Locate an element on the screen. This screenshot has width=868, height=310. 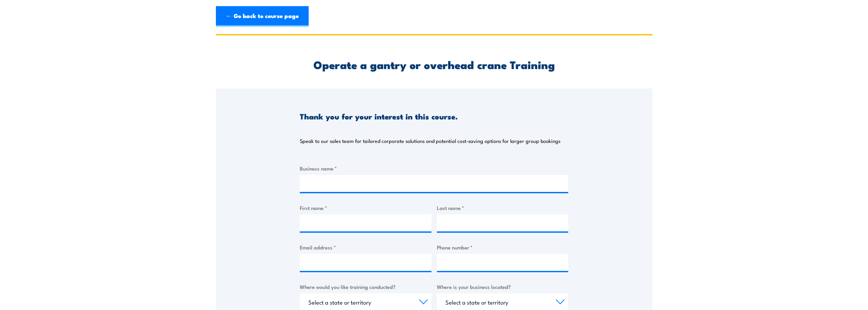
a: ← Go back to course page is located at coordinates (262, 16).